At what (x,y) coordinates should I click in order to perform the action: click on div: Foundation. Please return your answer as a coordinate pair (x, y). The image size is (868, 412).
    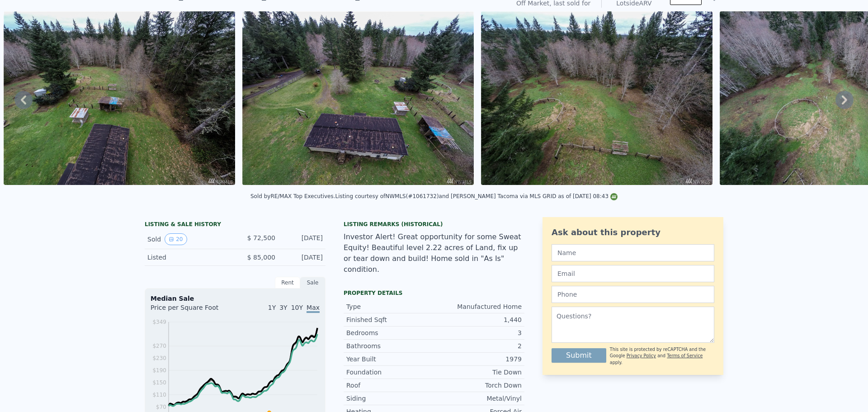
    Looking at the image, I should click on (390, 372).